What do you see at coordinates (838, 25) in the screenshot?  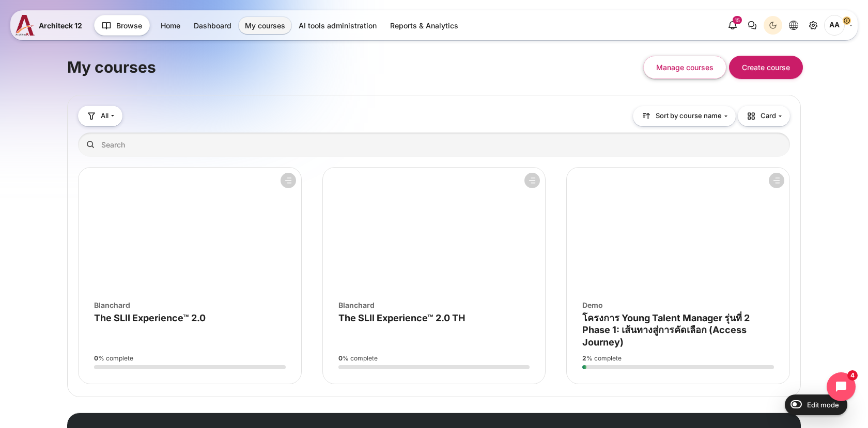 I see `a: User menu` at bounding box center [838, 25].